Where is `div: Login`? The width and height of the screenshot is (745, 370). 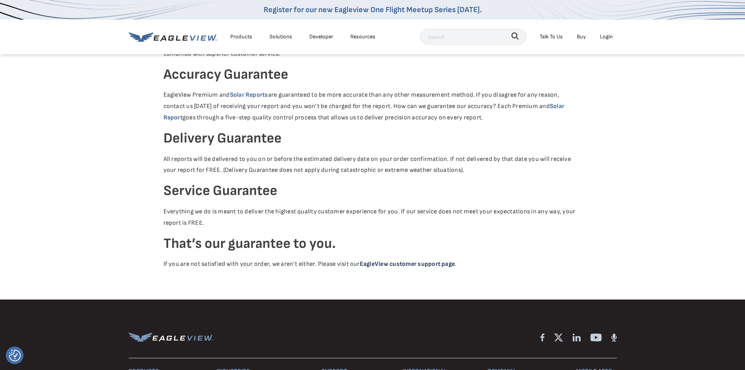 div: Login is located at coordinates (606, 36).